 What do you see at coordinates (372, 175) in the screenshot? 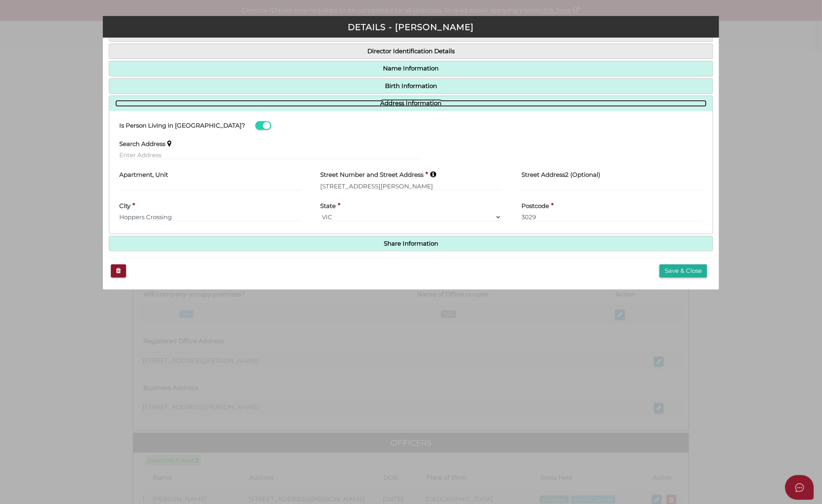
I see `h4: Street Number and Street Address` at bounding box center [372, 175].